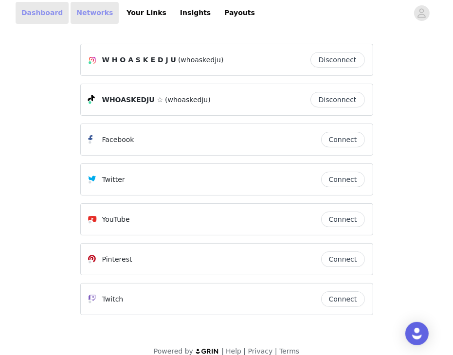 The height and width of the screenshot is (355, 453). I want to click on span: WHOASKEDJU ☆, so click(133, 100).